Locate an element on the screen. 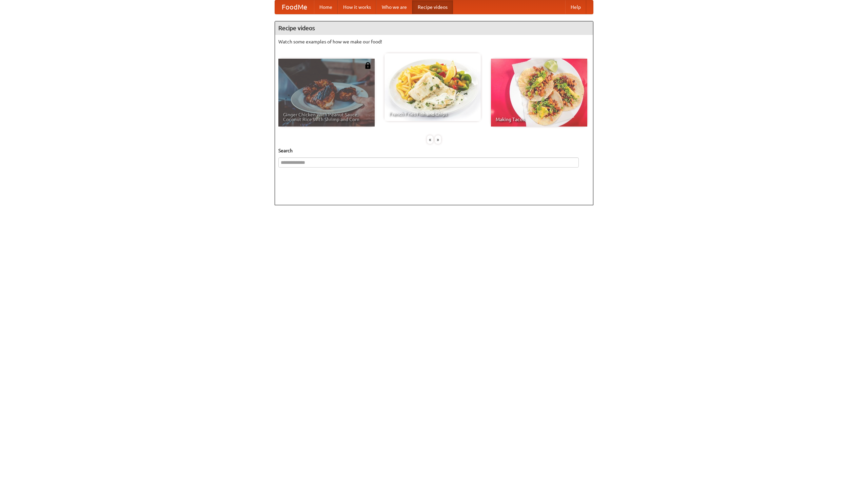 This screenshot has height=480, width=868. a: FoodMe is located at coordinates (294, 7).